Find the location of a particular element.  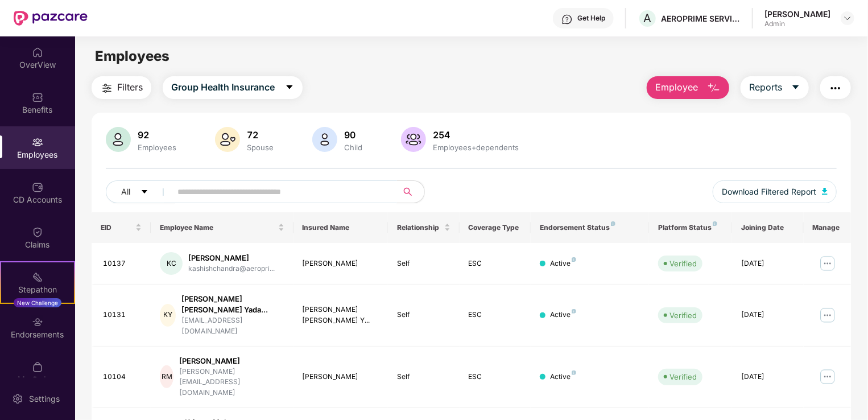

button: Group Health Insurancecaret-down is located at coordinates (233, 87).